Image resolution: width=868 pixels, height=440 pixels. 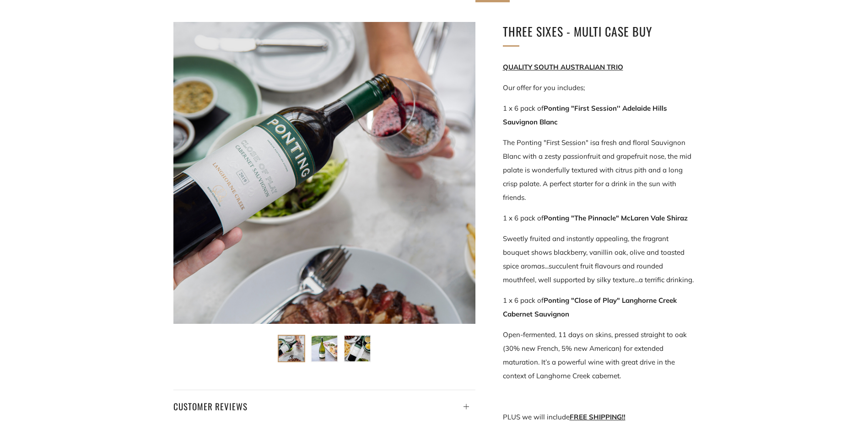 What do you see at coordinates (324, 402) in the screenshot?
I see `a: Customer Reviews` at bounding box center [324, 402].